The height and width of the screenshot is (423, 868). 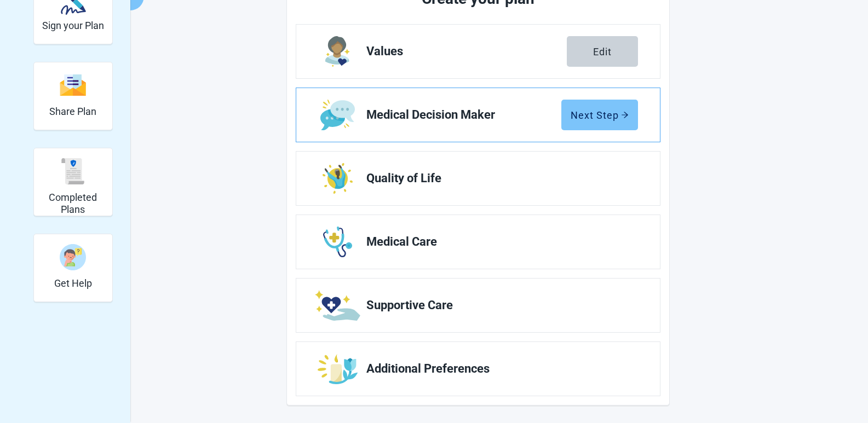 I want to click on span: Values, so click(x=466, y=51).